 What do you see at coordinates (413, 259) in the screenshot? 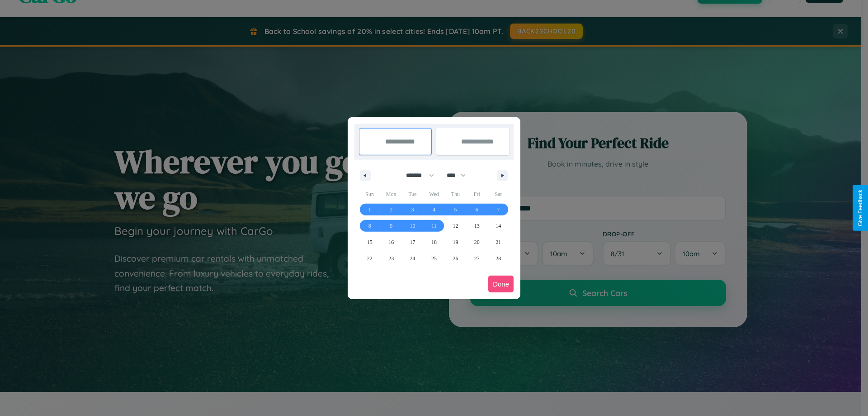
I see `span: 24` at bounding box center [413, 259].